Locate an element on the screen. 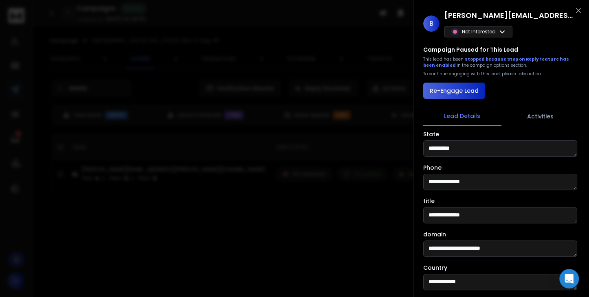 The width and height of the screenshot is (589, 297). label: title is located at coordinates (429, 201).